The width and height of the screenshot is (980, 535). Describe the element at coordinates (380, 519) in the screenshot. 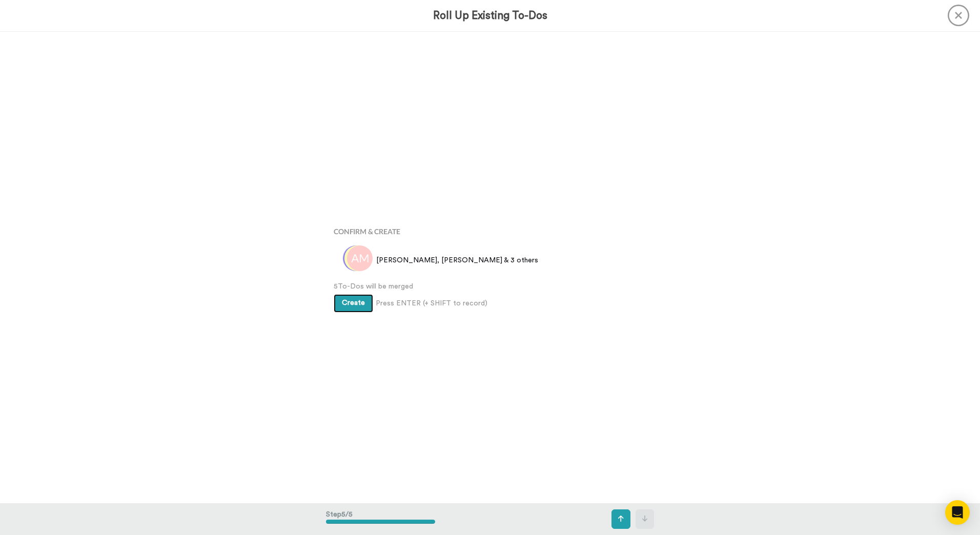

I see `div: Step 5 / 5` at that location.